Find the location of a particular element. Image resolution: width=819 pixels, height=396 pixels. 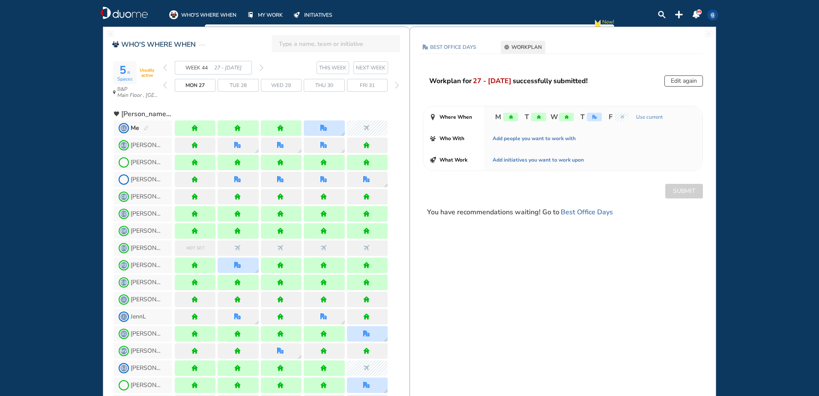

span: New! is located at coordinates (608, 24).